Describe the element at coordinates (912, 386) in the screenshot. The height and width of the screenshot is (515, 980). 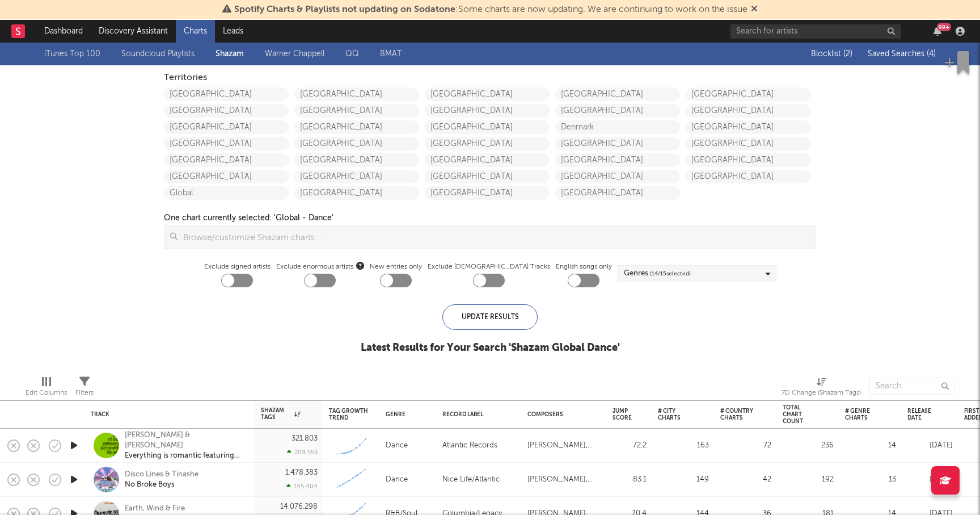
I see `input: Search...` at that location.